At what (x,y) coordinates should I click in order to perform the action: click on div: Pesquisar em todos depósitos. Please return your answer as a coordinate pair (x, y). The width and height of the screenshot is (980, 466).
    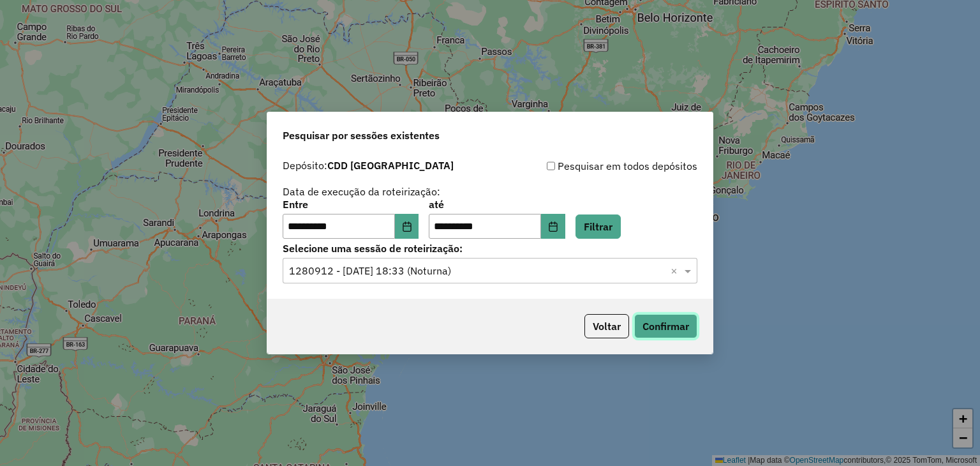
    Looking at the image, I should click on (593, 166).